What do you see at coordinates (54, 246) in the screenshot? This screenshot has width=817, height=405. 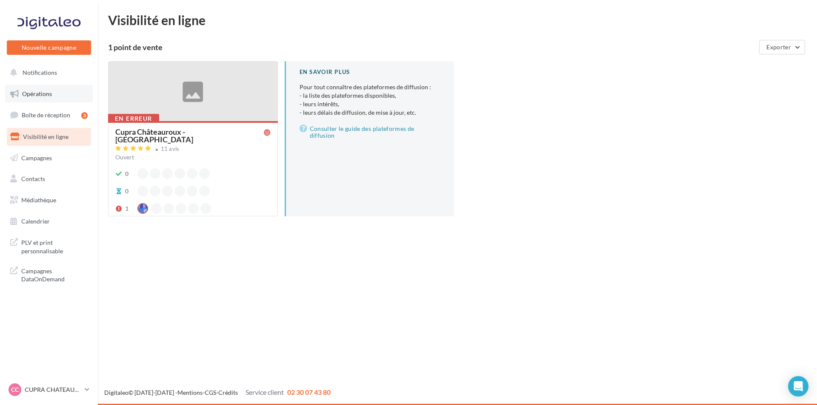 I see `span: PLV et print personnalisable` at bounding box center [54, 246].